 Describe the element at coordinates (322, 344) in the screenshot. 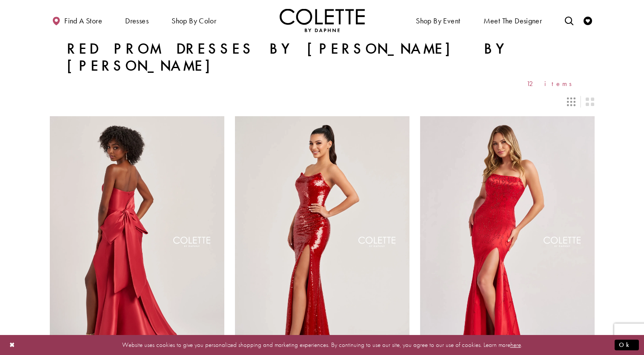

I see `p: Website uses cookies to give you personalized shopping and marketing experiences. By continuing t...` at that location.